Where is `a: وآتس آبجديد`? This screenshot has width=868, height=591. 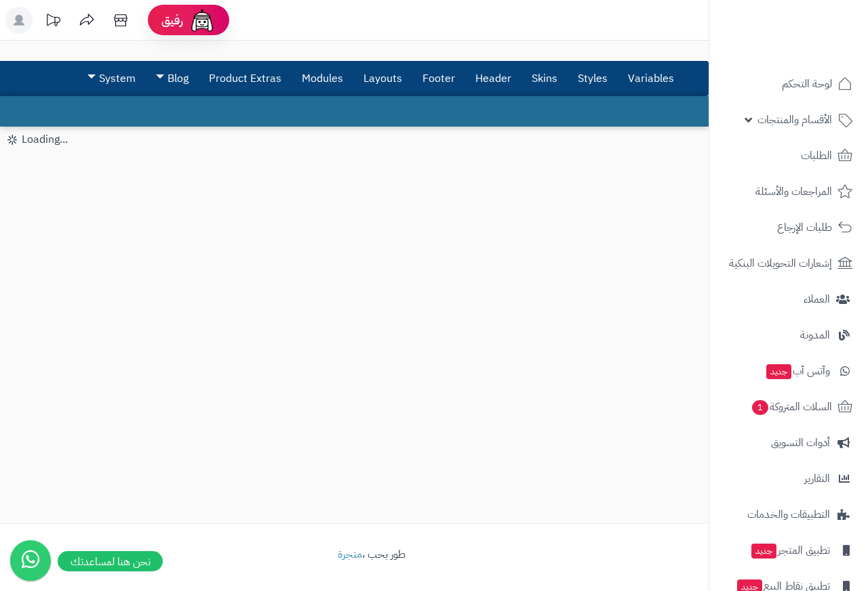 a: وآتس آبجديد is located at coordinates (789, 371).